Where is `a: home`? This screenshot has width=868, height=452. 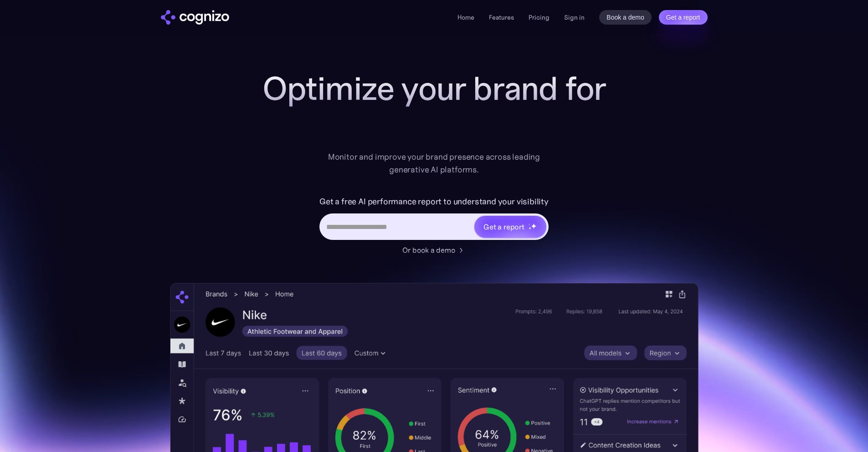
a: home is located at coordinates (195, 18).